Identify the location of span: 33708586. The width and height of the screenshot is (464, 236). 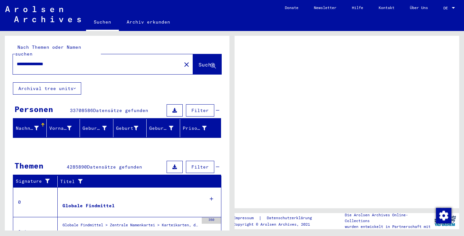
(82, 110).